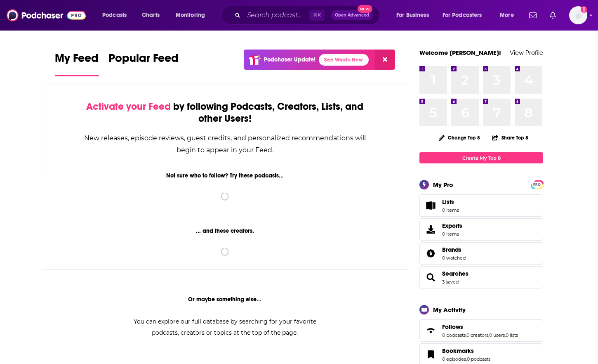  What do you see at coordinates (225, 113) in the screenshot?
I see `div: by following Podcasts, Creators, Lists, and other Users!` at bounding box center [225, 113].